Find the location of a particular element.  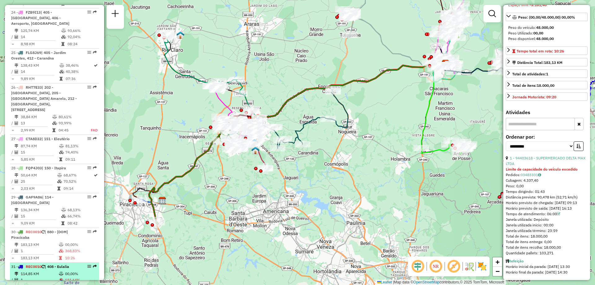

td: 08:42 is located at coordinates (82, 223).